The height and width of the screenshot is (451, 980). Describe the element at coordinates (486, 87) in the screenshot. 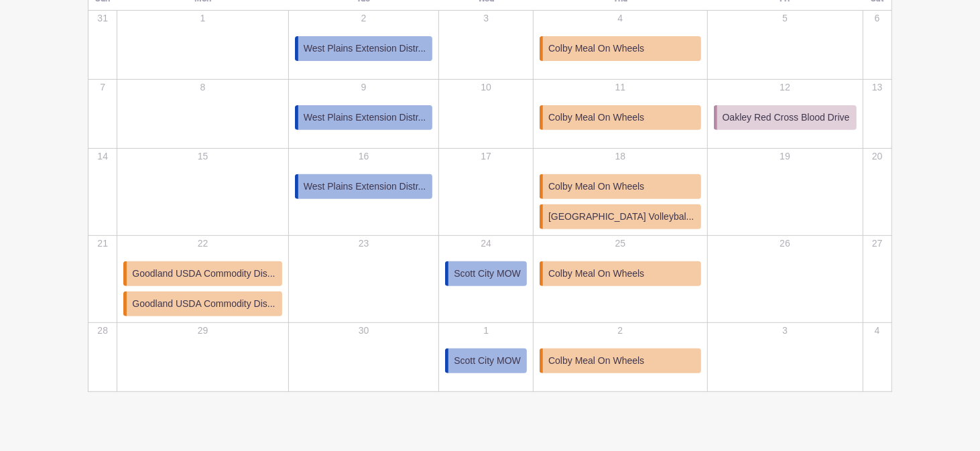

I see `p: 10` at that location.